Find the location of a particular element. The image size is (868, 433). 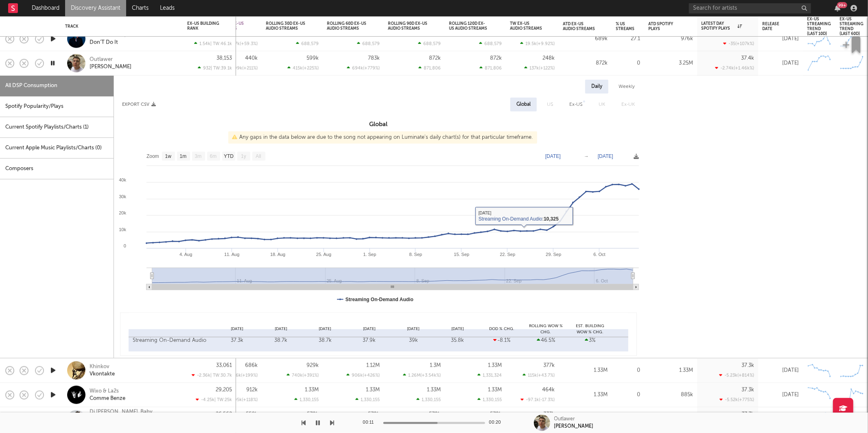

input: Search for artists is located at coordinates (750, 8).